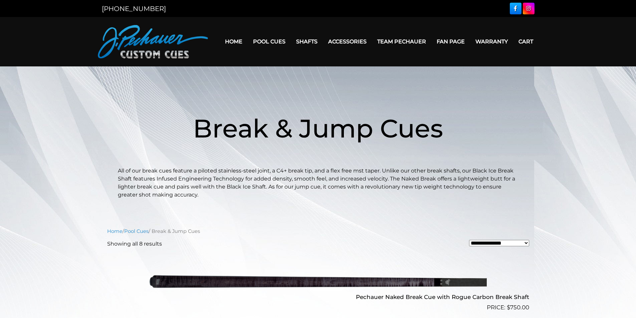  I want to click on span: Break & Jump Cues, so click(318, 128).